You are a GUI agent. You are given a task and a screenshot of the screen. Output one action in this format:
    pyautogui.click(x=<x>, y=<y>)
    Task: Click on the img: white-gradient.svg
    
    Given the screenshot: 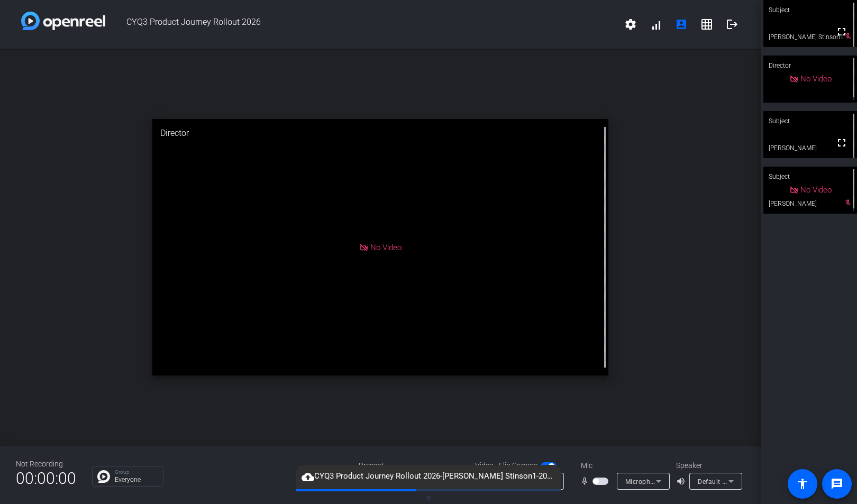 What is the action you would take?
    pyautogui.click(x=63, y=21)
    